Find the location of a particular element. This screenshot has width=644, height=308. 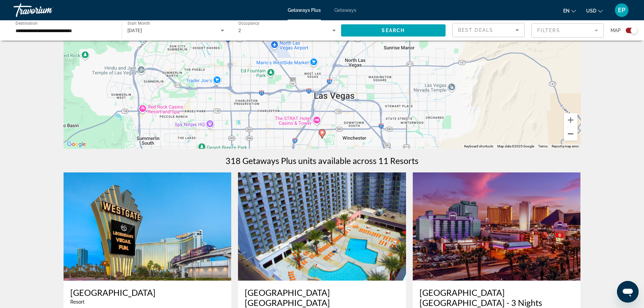

span: USD is located at coordinates (591, 11).